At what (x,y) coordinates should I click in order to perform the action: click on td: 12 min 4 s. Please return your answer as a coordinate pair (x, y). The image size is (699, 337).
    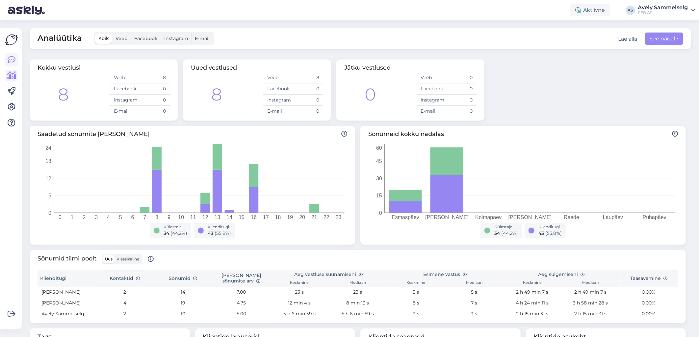
    Looking at the image, I should click on (299, 303).